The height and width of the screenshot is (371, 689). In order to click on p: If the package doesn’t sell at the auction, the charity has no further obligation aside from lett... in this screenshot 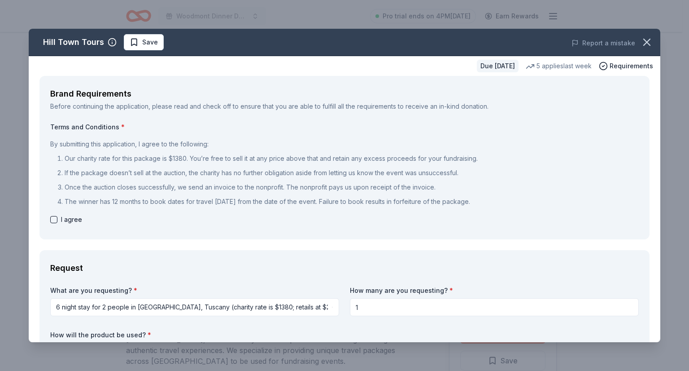, I will do `click(352, 173)`.